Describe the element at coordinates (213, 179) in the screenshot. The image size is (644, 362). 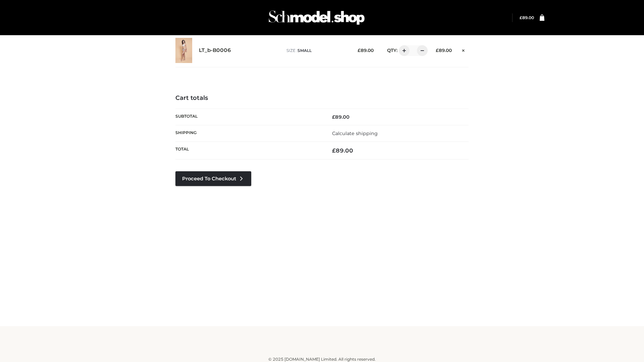
I see `a: Proceed to Checkout` at that location.